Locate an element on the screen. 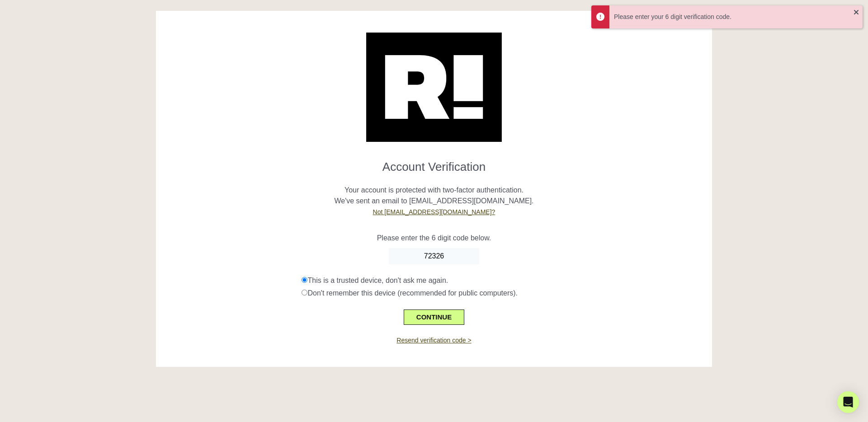  button: CONTINUE is located at coordinates (434, 317).